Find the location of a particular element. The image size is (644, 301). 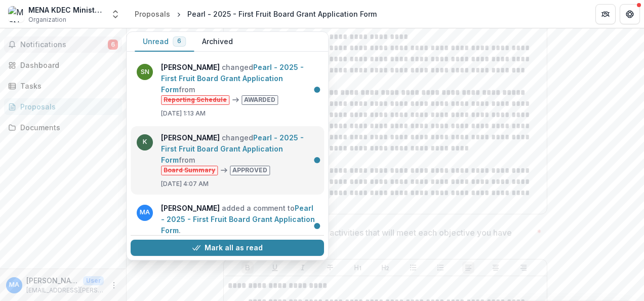

button: Strike is located at coordinates (330, 267).